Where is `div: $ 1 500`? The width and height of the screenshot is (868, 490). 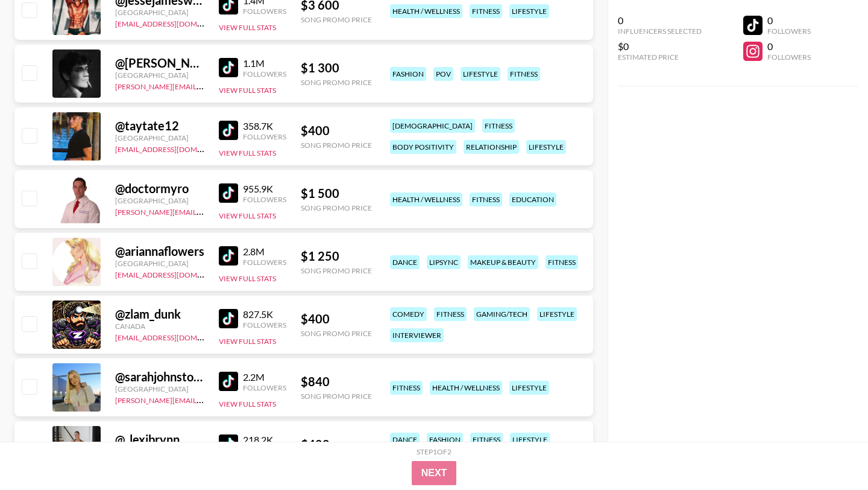 div: $ 1 500 is located at coordinates (336, 193).